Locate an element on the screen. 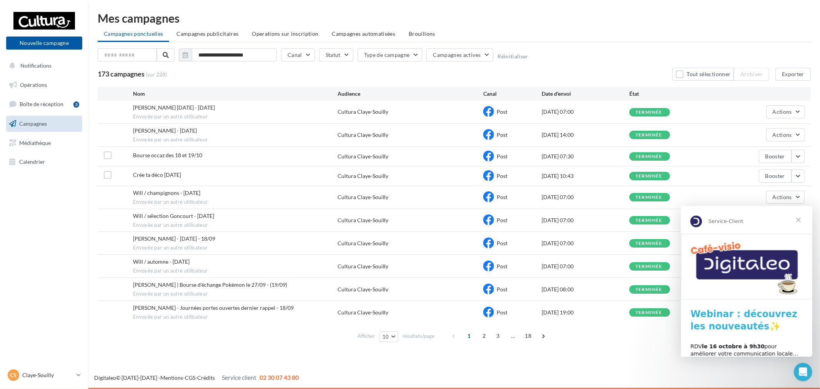 This screenshot has width=820, height=389. a: Campagnes is located at coordinates (44, 124).